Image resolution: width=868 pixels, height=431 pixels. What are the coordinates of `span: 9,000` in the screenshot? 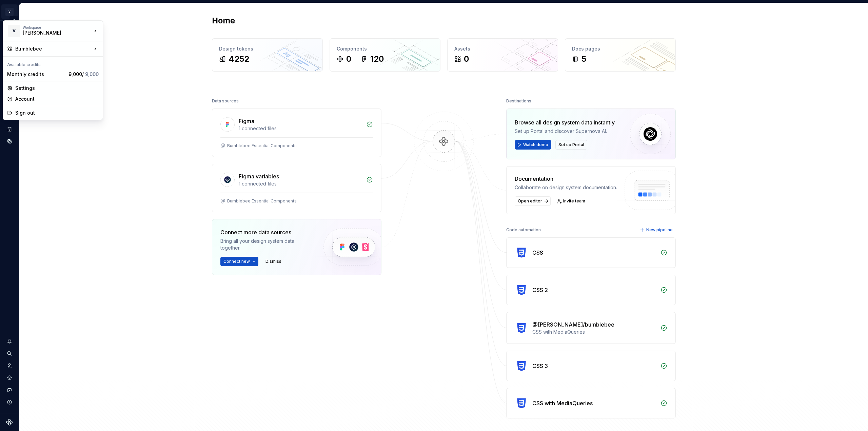 It's located at (92, 74).